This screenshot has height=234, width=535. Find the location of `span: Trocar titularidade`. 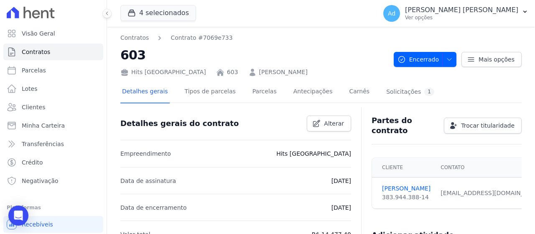

span: Trocar titularidade is located at coordinates (488, 125).